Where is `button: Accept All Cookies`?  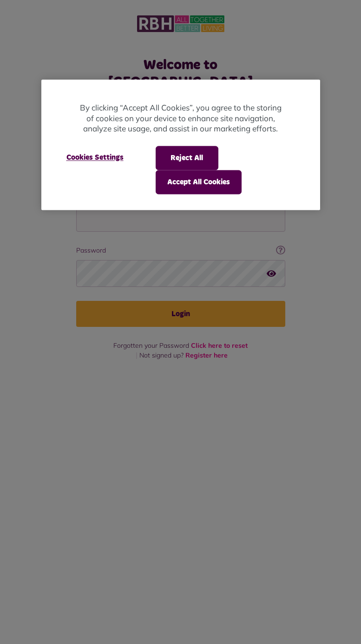 button: Accept All Cookies is located at coordinates (198, 182).